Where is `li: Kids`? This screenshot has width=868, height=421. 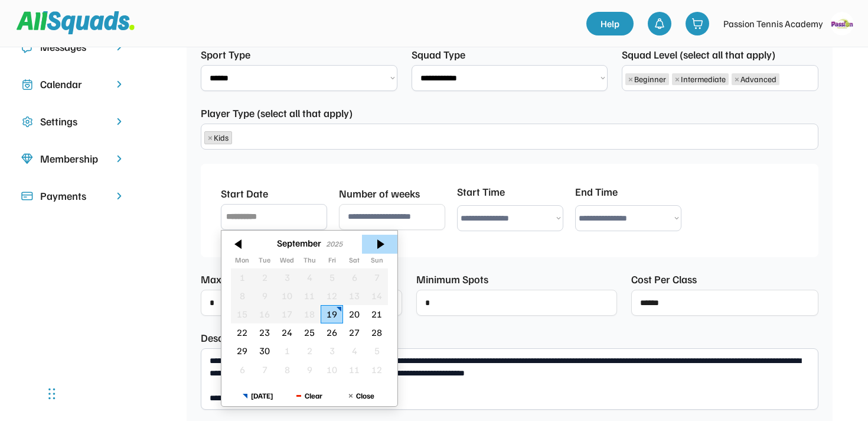 li: Kids is located at coordinates (218, 138).